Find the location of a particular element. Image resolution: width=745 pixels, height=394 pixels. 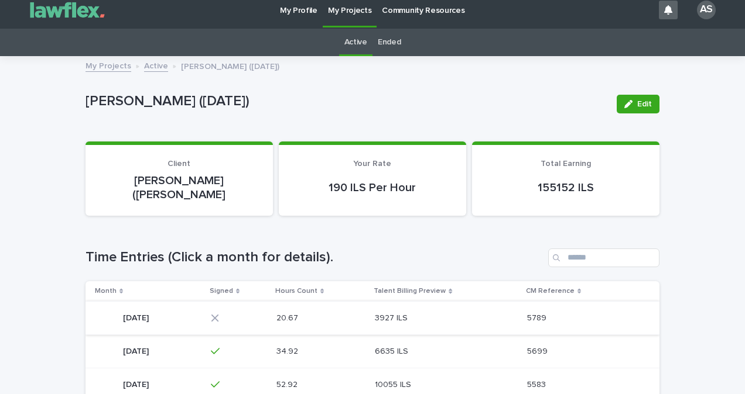

div: AS is located at coordinates (706, 10).